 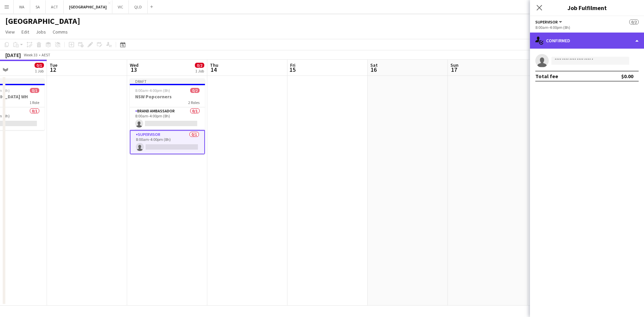 I want to click on span: 1 Role, so click(x=34, y=102).